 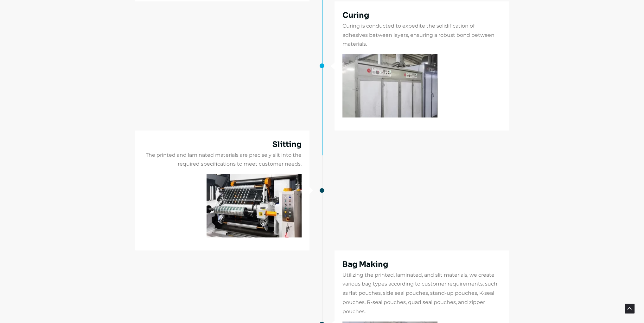 I want to click on p: Curing is conducted to expedite the solidification of adhesives between layers, ensuring a robust..., so click(x=422, y=35).